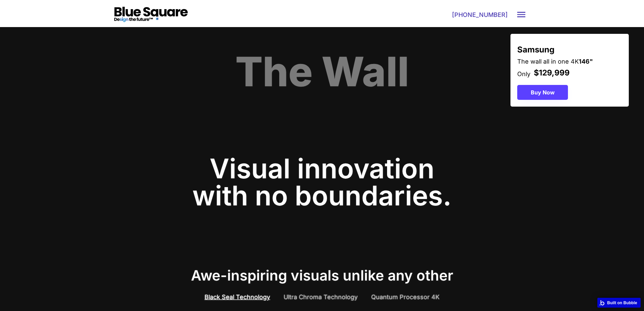 The height and width of the screenshot is (311, 644). What do you see at coordinates (542, 93) in the screenshot?
I see `button: Buy Now` at bounding box center [542, 93].